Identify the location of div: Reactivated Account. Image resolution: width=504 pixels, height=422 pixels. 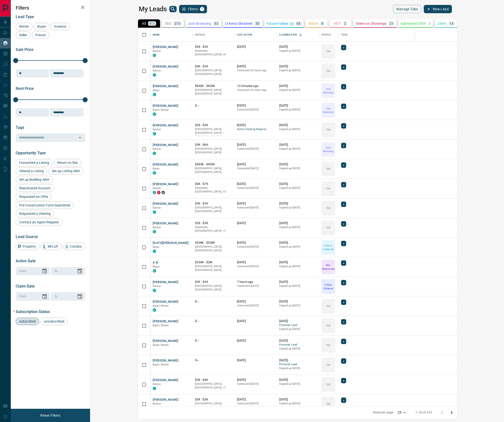
(35, 188).